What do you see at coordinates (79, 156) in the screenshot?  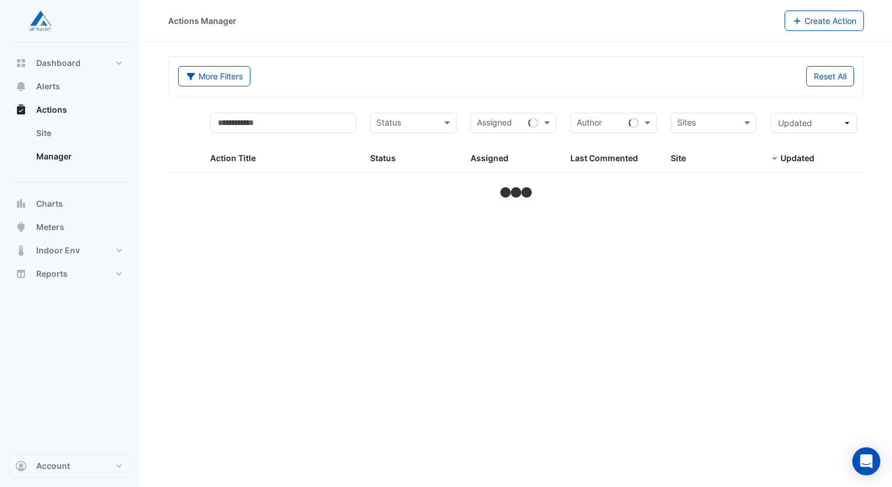 I see `a: Manager` at bounding box center [79, 156].